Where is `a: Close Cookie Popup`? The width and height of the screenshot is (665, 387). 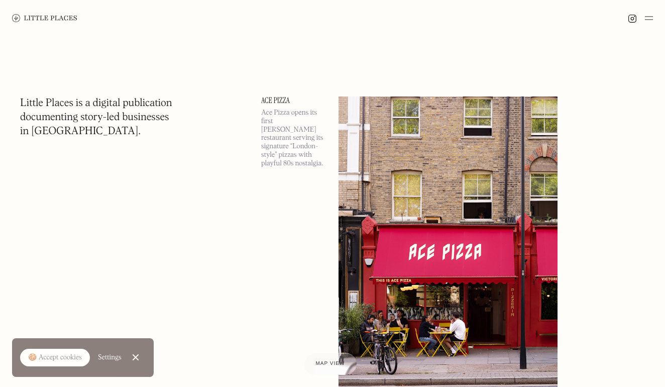 a: Close Cookie Popup is located at coordinates (136, 357).